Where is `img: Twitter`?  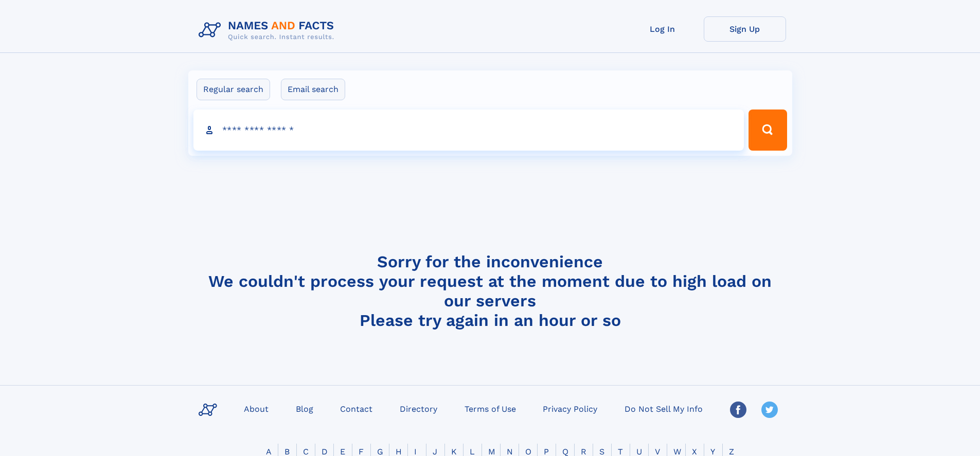 img: Twitter is located at coordinates (770, 409).